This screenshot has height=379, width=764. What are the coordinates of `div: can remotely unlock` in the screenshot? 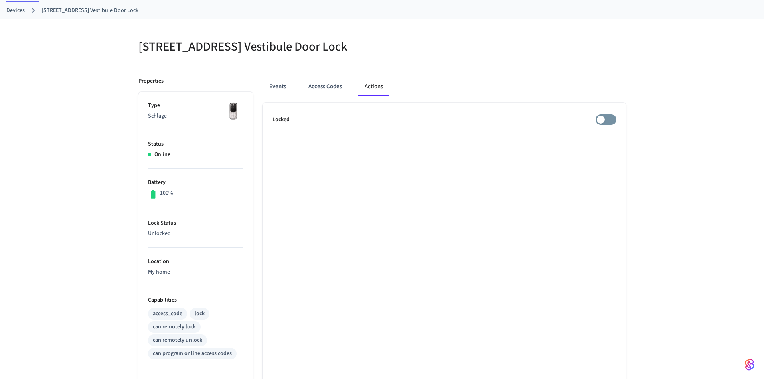 It's located at (177, 340).